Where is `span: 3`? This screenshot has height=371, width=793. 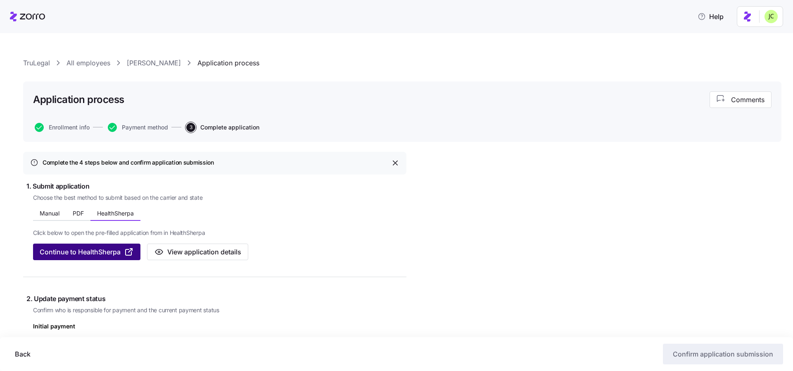 span: 3 is located at coordinates (191, 127).